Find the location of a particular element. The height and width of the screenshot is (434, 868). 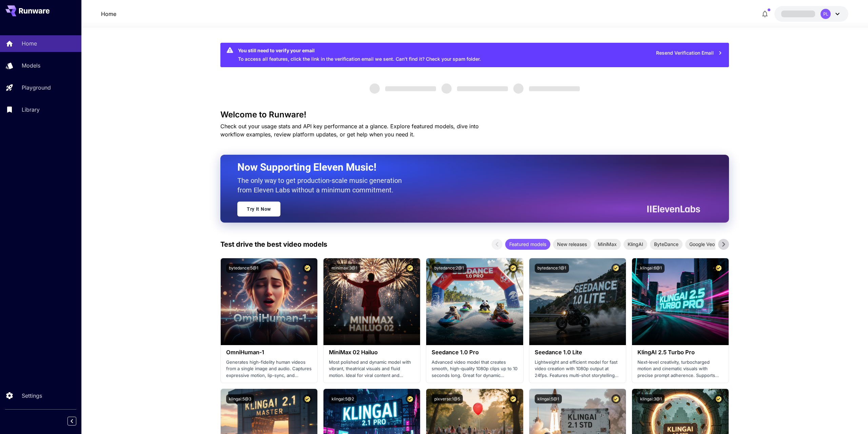

h2: Now Supporting Eleven Music! is located at coordinates (466, 167).